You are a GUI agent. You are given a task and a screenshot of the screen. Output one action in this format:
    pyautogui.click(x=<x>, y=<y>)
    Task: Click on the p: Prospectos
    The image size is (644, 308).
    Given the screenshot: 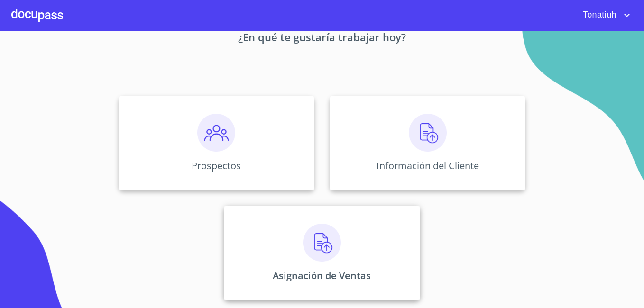 What is the action you would take?
    pyautogui.click(x=216, y=166)
    